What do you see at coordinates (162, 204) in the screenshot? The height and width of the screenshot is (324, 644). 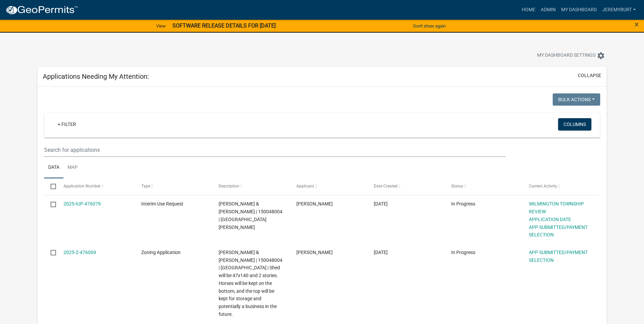 I see `span: Interim Use Request` at bounding box center [162, 204].